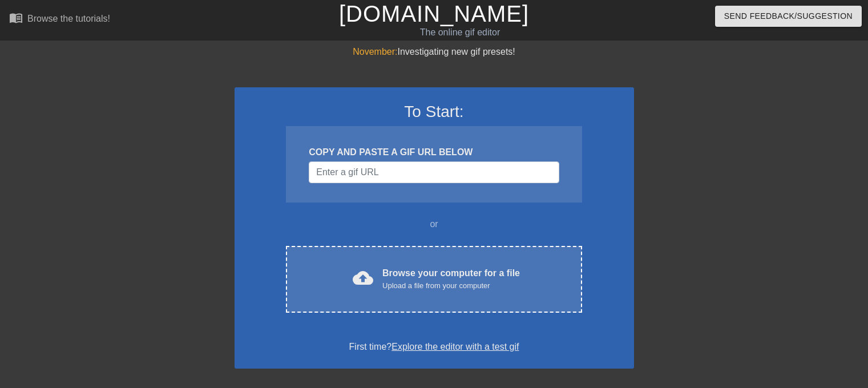  What do you see at coordinates (59, 20) in the screenshot?
I see `a: Browse the tutorials!` at bounding box center [59, 20].